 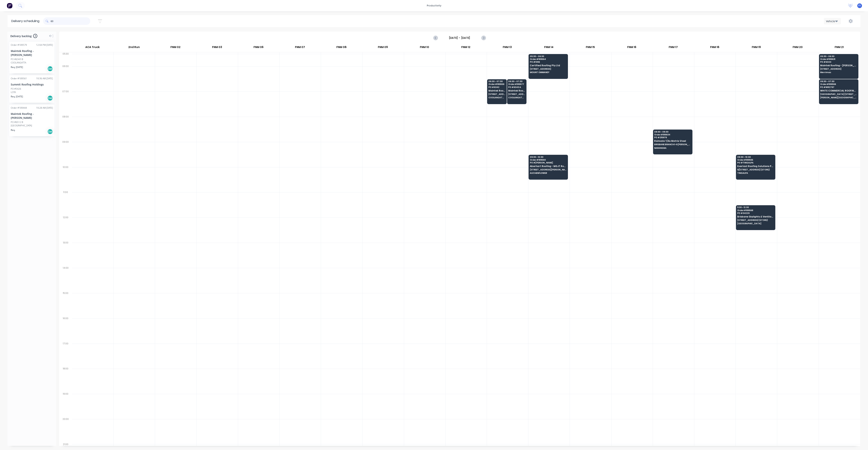 What do you see at coordinates (859, 6) in the screenshot?
I see `span: F1` at bounding box center [859, 6].